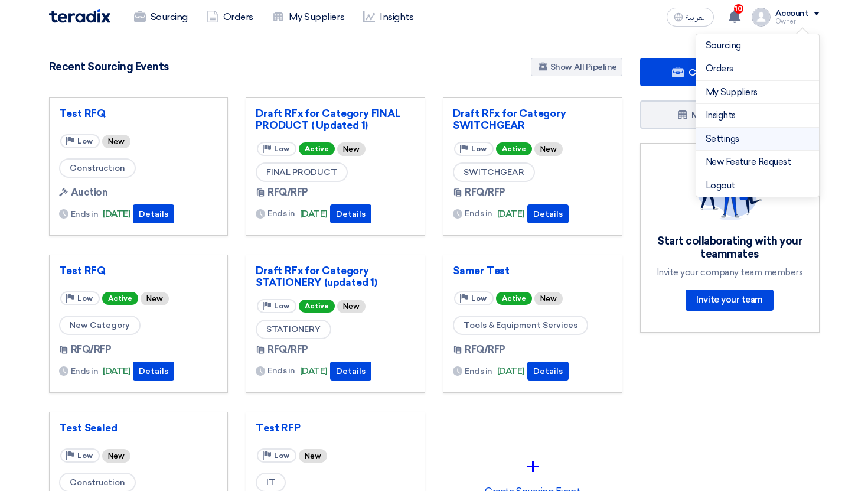 Image resolution: width=868 pixels, height=491 pixels. I want to click on div: Invite your company team members, so click(729, 273).